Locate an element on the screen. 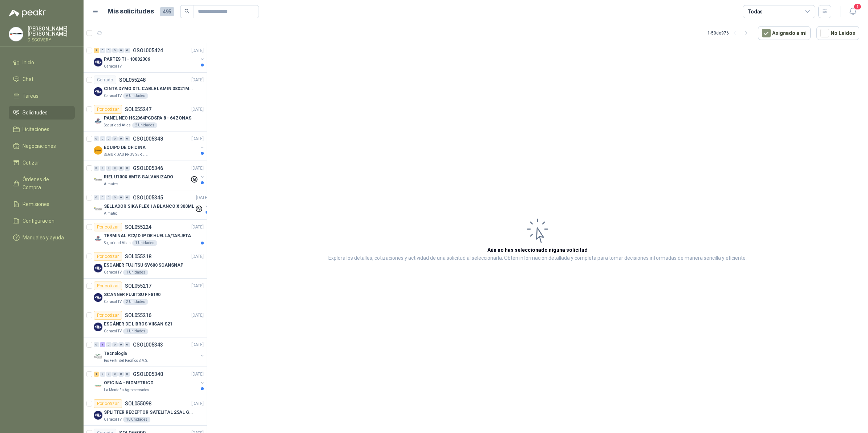 The image size is (868, 433). p: Almatec is located at coordinates (111, 184).